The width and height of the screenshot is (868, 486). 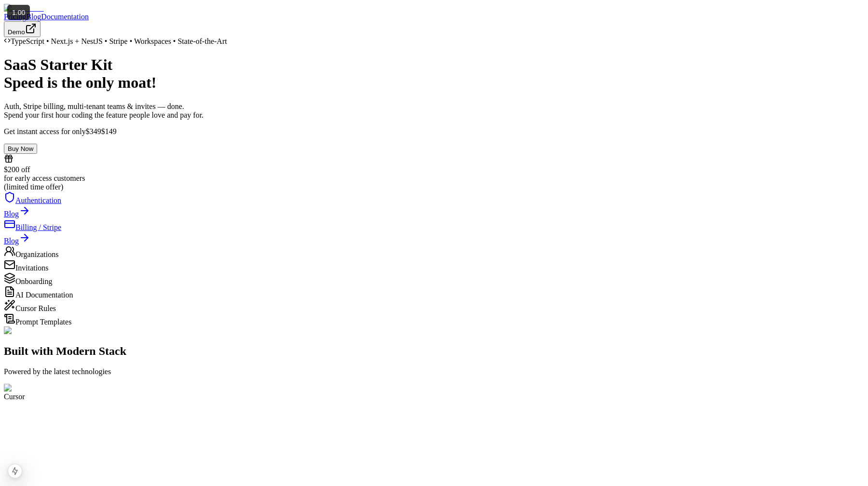 I want to click on p: Auth, Stripe billing, multi-tenant teams & invites — done. Spend your first hour coding the featu..., so click(x=434, y=111).